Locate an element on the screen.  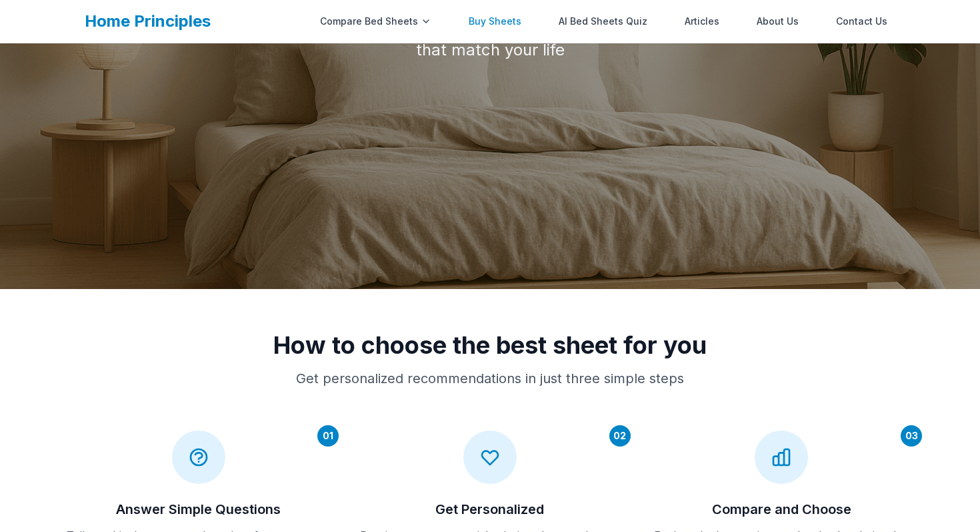
h2: How to choose the best sheet for you is located at coordinates (490, 345).